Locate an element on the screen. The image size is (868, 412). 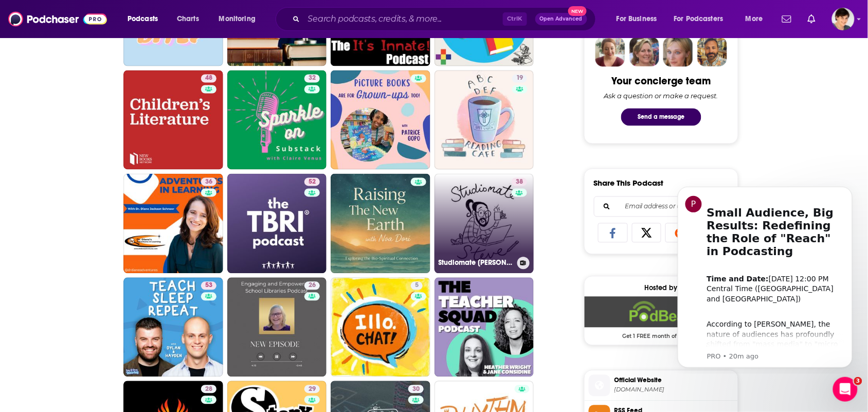
button: Open AdvancedNew is located at coordinates (561, 19).